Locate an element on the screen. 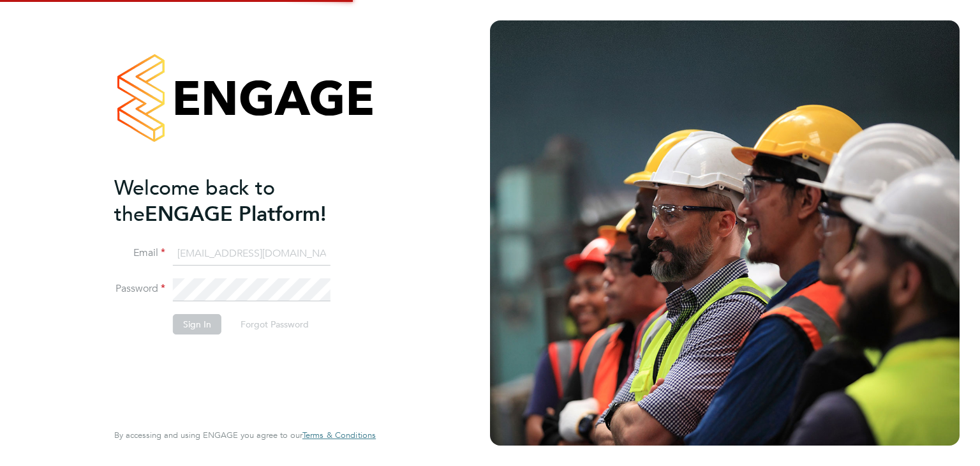 This screenshot has height=466, width=980. label: Password is located at coordinates (139, 289).